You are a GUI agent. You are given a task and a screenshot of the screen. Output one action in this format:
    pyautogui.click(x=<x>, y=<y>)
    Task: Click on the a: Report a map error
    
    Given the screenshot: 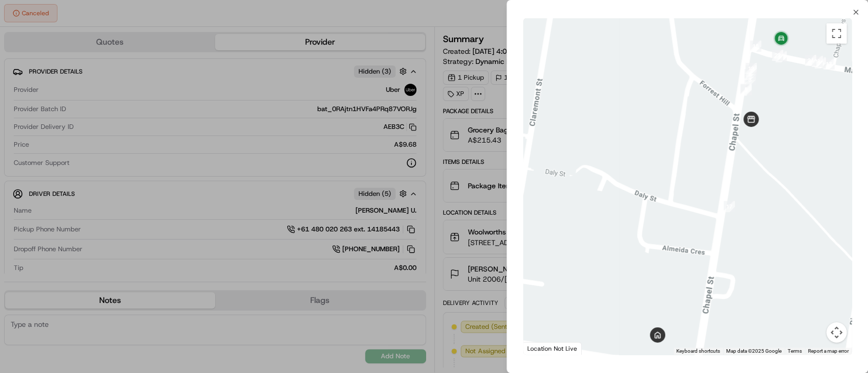 What is the action you would take?
    pyautogui.click(x=828, y=351)
    